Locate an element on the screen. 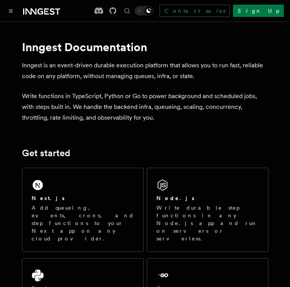 The height and width of the screenshot is (287, 290). a: Get started is located at coordinates (46, 153).